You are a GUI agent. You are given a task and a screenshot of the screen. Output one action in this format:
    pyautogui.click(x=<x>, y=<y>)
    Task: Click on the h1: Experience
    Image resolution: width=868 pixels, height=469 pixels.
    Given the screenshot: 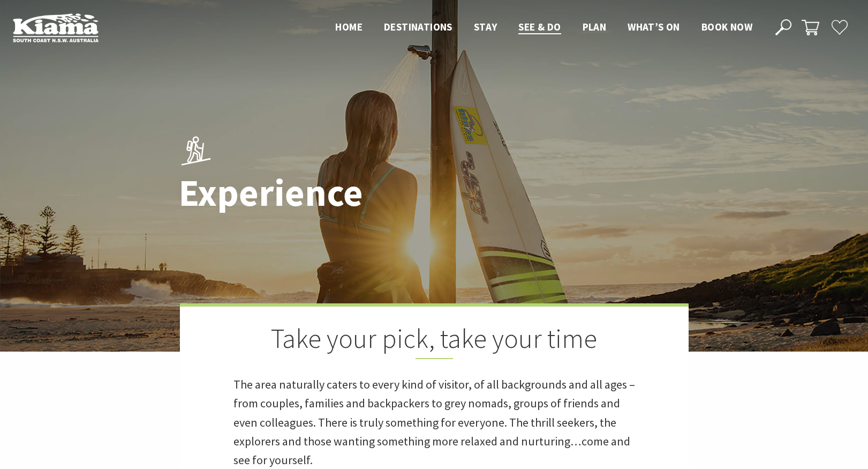 What is the action you would take?
    pyautogui.click(x=330, y=193)
    